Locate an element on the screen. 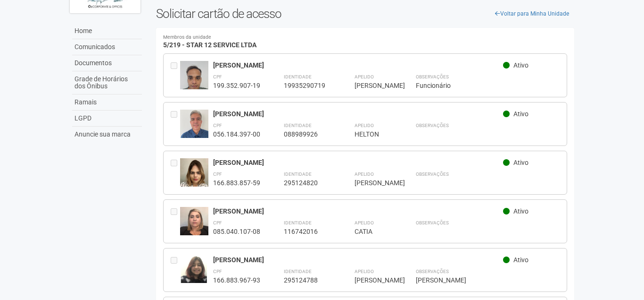 This screenshot has height=300, width=644. div: 056.184.397-00 is located at coordinates (237, 134).